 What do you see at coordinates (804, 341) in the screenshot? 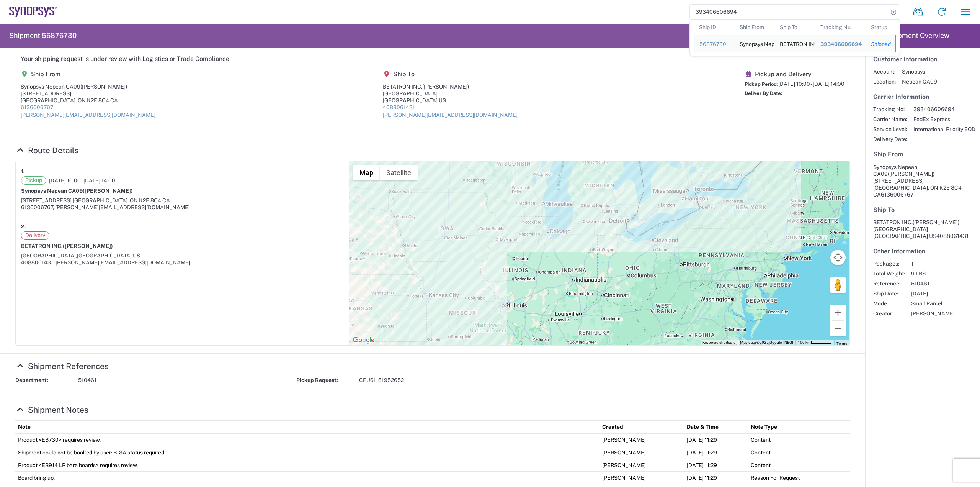
I see `span: 100 km` at bounding box center [804, 341].